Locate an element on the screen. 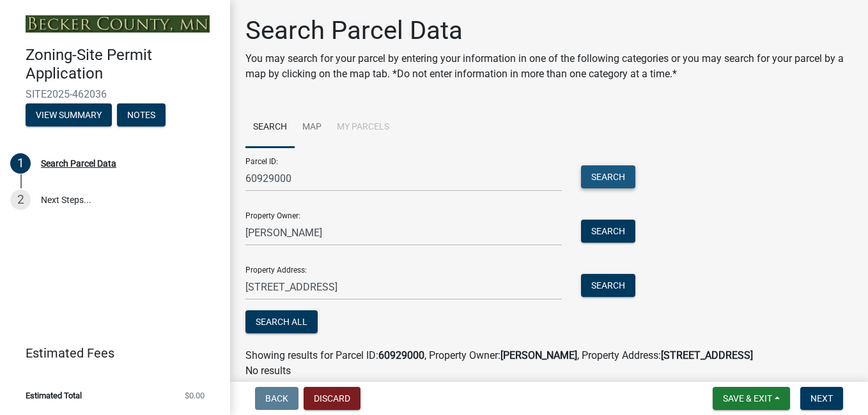 This screenshot has width=868, height=415. button: Next is located at coordinates (821, 399).